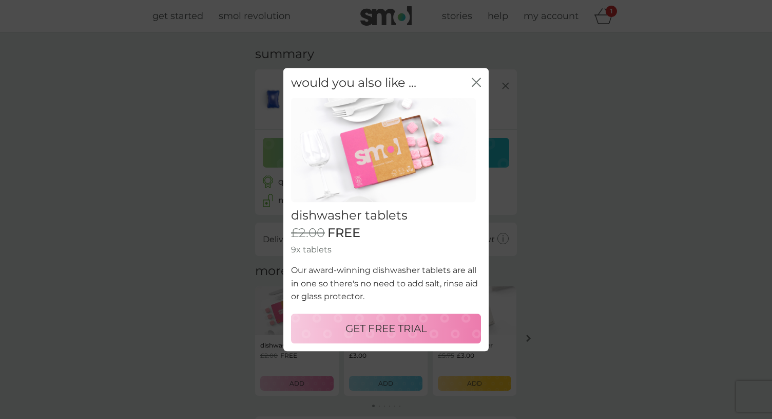 The width and height of the screenshot is (772, 419). I want to click on button: close, so click(477, 83).